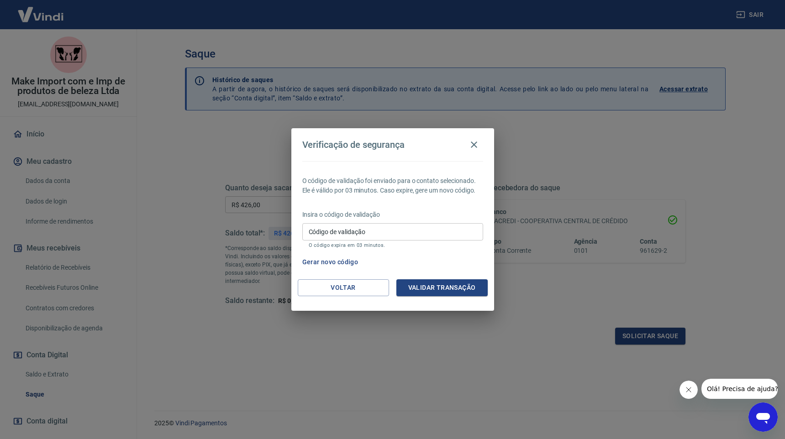  I want to click on p: Insira o código de validação, so click(393, 215).